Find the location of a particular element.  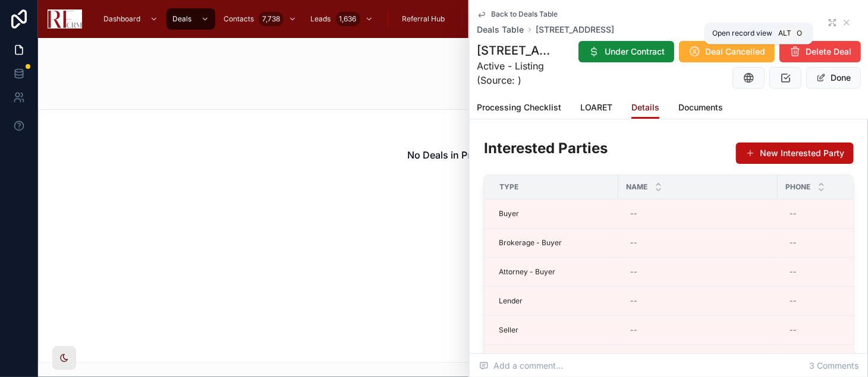

span: Name is located at coordinates (636, 187).